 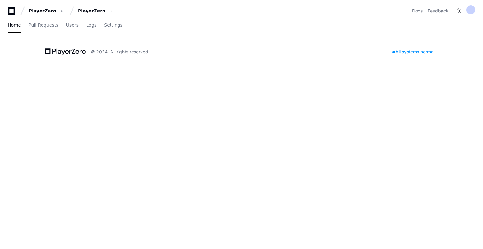 I want to click on div: All systems normal, so click(x=413, y=52).